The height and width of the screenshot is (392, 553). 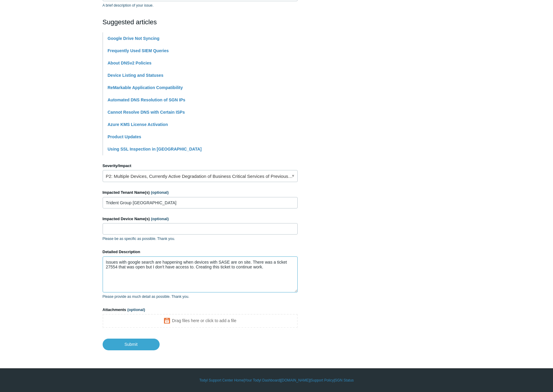 What do you see at coordinates (138, 51) in the screenshot?
I see `a: Frequently Used SIEM Queries` at bounding box center [138, 51].